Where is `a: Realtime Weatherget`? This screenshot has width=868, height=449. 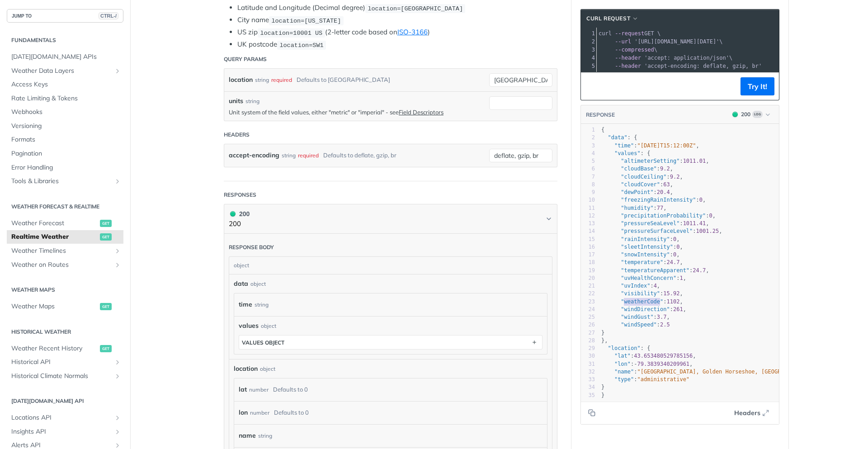
a: Realtime Weatherget is located at coordinates (65, 237).